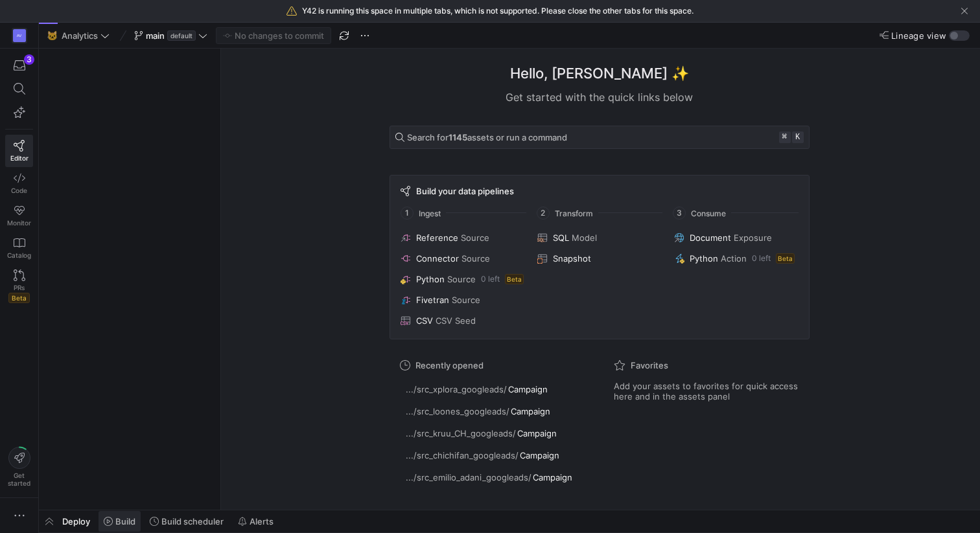 Image resolution: width=980 pixels, height=533 pixels. Describe the element at coordinates (19, 222) in the screenshot. I see `span: Monitor` at that location.